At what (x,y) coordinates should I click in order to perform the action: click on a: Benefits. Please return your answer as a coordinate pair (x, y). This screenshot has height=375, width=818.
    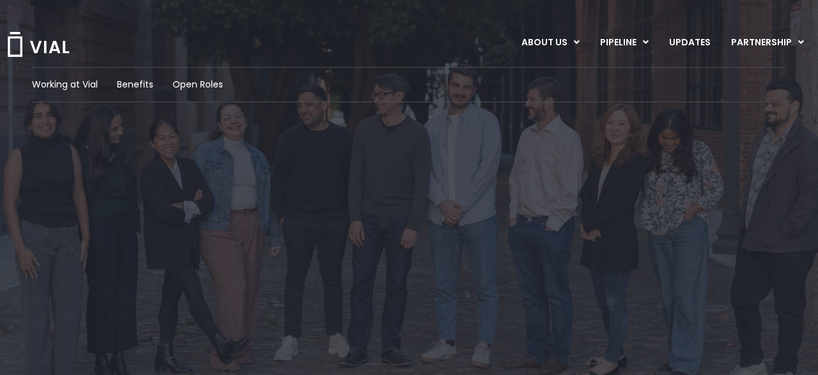
    Looking at the image, I should click on (135, 84).